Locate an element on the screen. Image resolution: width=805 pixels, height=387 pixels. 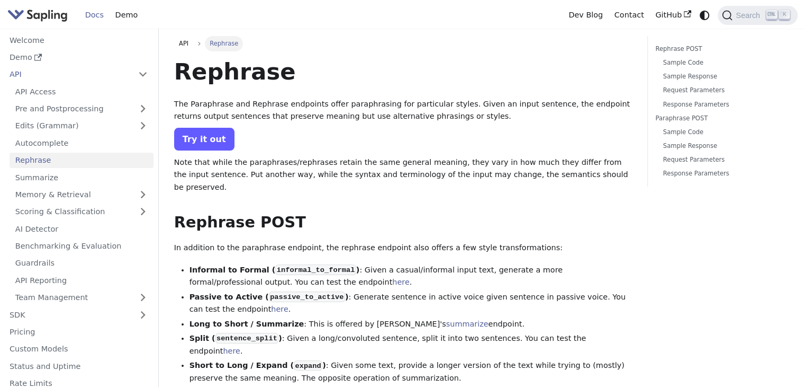
a: Rephrase POST is located at coordinates (721, 49).